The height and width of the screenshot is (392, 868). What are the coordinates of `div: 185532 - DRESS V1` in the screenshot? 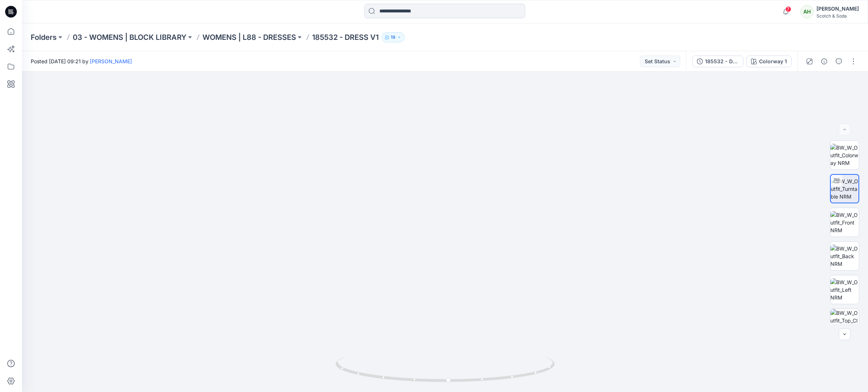 It's located at (722, 61).